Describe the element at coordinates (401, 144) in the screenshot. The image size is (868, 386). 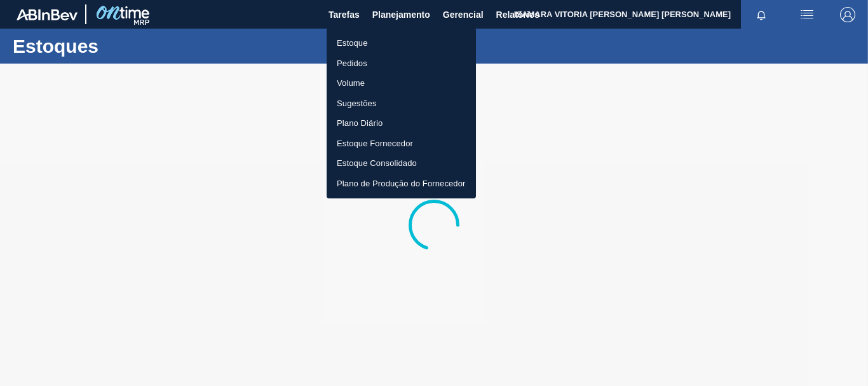
I see `a: Estoque Fornecedor` at that location.